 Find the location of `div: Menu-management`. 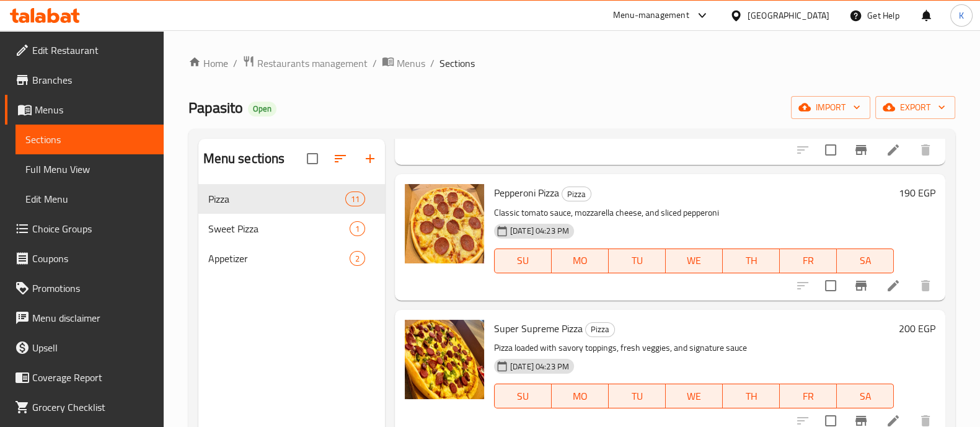

div: Menu-management is located at coordinates (651, 15).